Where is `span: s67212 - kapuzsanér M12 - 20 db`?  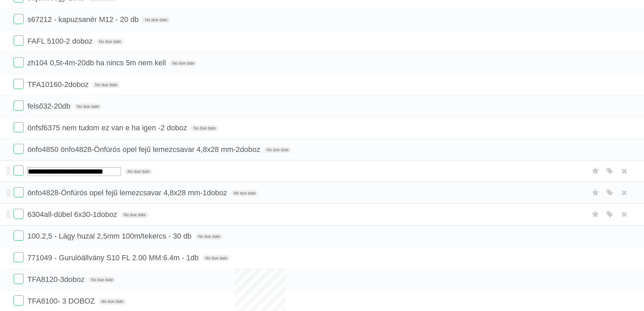
span: s67212 - kapuzsanér M12 - 20 db is located at coordinates (84, 19).